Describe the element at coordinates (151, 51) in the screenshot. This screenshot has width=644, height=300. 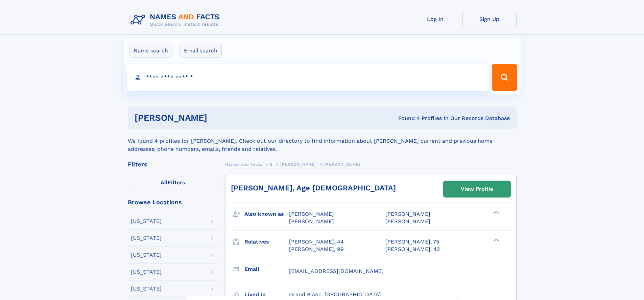
I see `label: Name search` at that location.